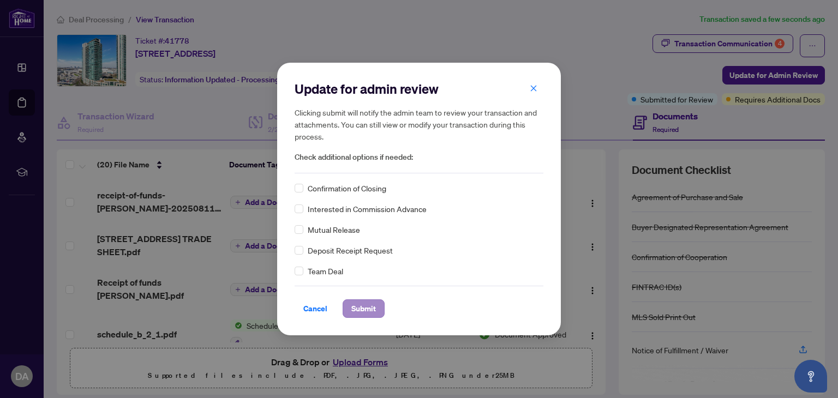 The height and width of the screenshot is (398, 838). Describe the element at coordinates (367, 209) in the screenshot. I see `span: Interested in Commission Advance` at that location.